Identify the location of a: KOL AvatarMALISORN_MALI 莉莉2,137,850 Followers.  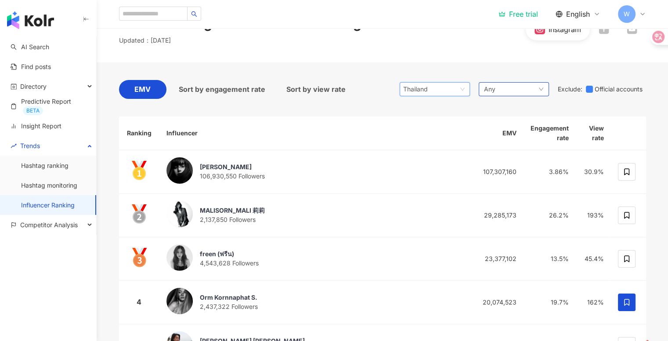
(315, 215).